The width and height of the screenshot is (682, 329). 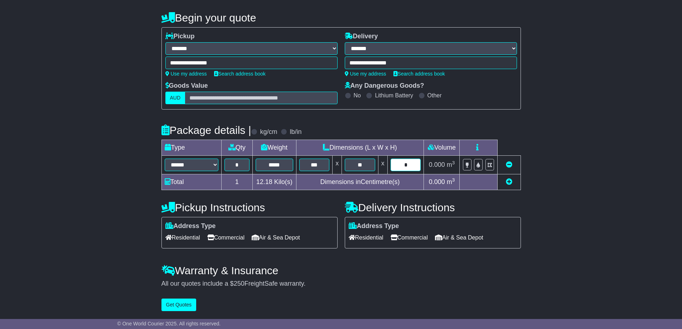 What do you see at coordinates (239, 283) in the screenshot?
I see `span: 250` at bounding box center [239, 283].